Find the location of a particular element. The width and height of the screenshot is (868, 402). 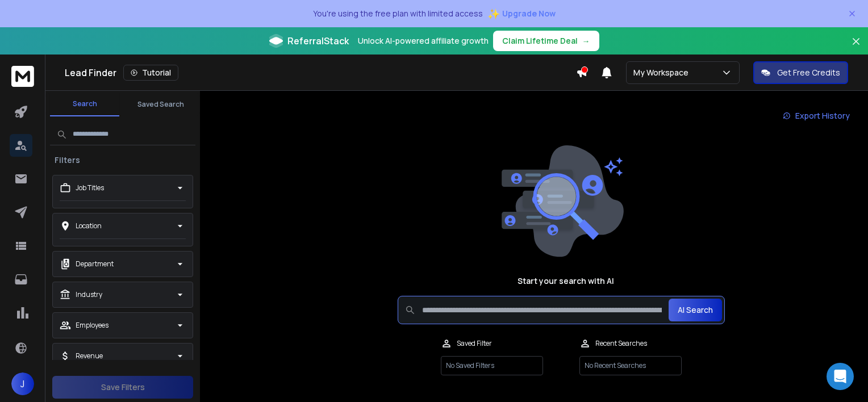

span: Upgrade Now is located at coordinates (529, 14).